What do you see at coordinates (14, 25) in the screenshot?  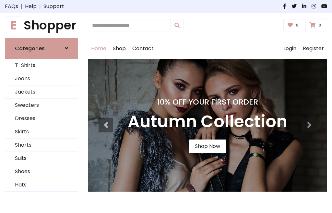 I see `span: E` at bounding box center [14, 25].